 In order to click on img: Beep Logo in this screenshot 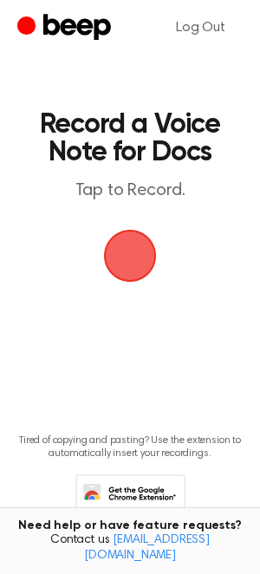, I will do `click(130, 256)`.